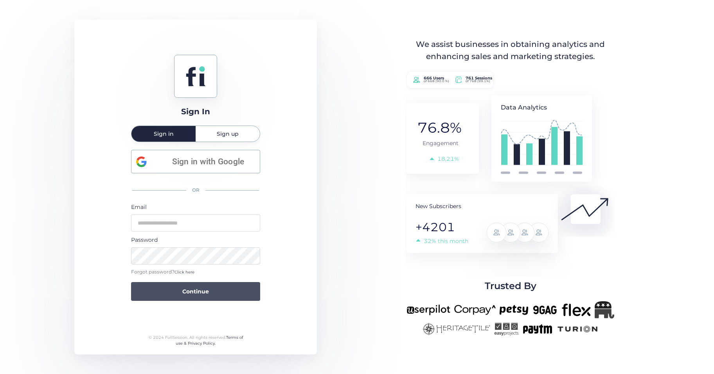  What do you see at coordinates (196, 111) in the screenshot?
I see `div: Sign In` at bounding box center [196, 111].